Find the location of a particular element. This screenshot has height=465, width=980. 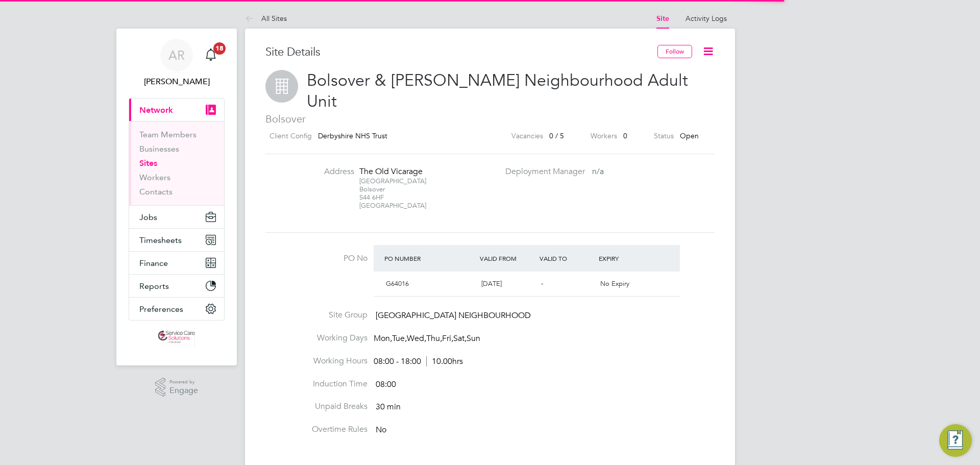

div: Valid To is located at coordinates (566, 259).